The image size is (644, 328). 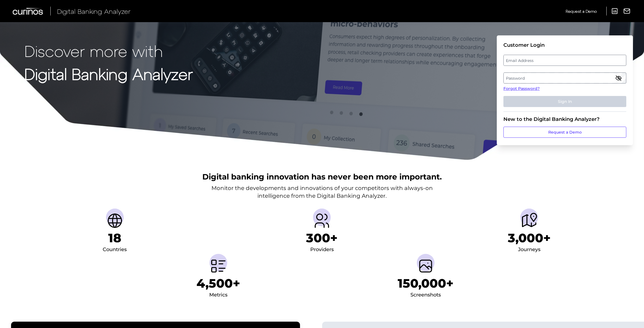 What do you see at coordinates (529, 237) in the screenshot?
I see `h1: 3,000+` at bounding box center [529, 237].